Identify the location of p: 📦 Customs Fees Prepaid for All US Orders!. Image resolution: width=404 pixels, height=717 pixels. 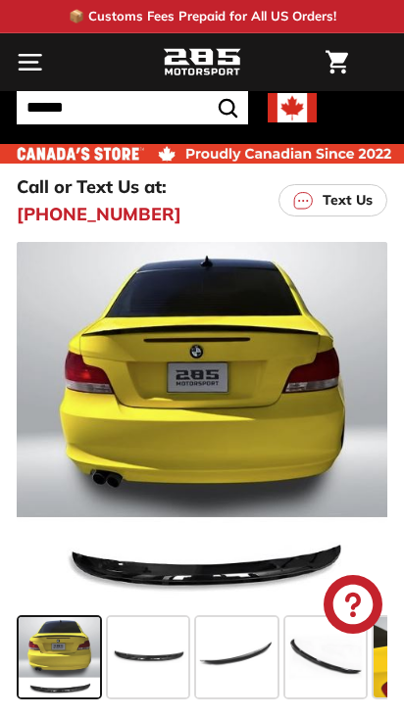
(202, 17).